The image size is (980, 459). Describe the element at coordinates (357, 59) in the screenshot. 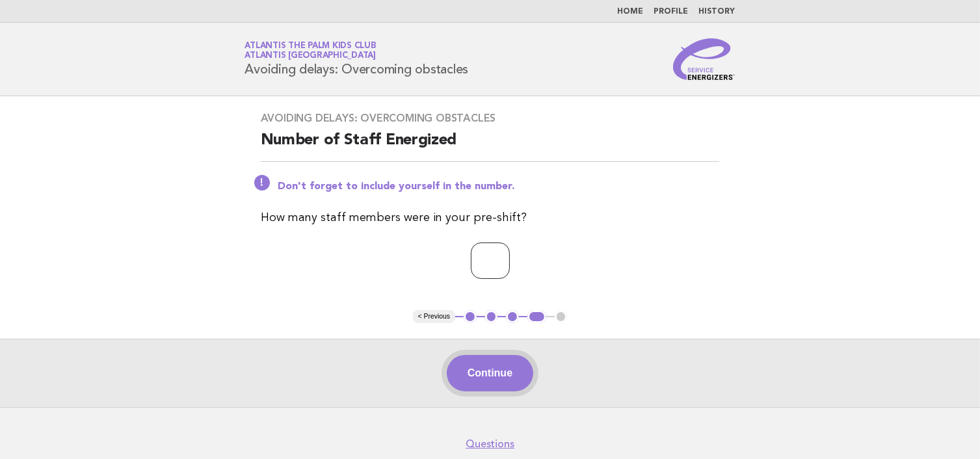

I see `h1: Avoiding delays: Overcoming obstacles` at that location.